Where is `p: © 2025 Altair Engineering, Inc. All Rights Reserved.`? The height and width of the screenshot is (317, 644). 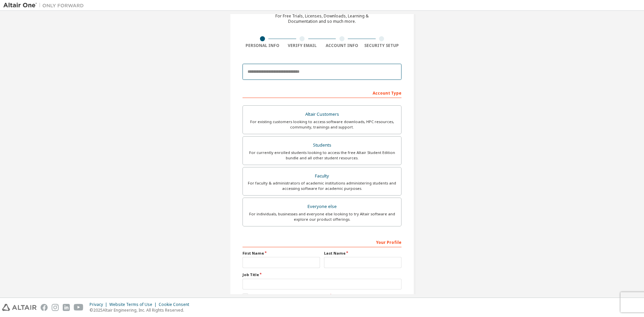 p: © 2025 Altair Engineering, Inc. All Rights Reserved. is located at coordinates (141, 310).